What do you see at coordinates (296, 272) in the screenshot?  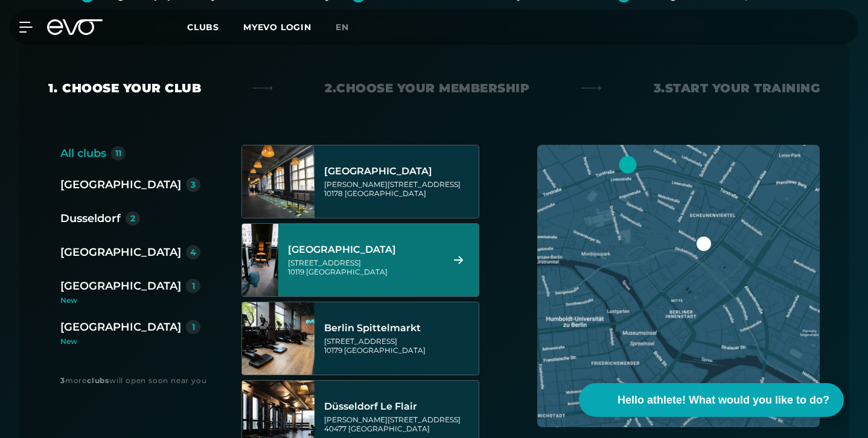 I see `font: 10119` at bounding box center [296, 272].